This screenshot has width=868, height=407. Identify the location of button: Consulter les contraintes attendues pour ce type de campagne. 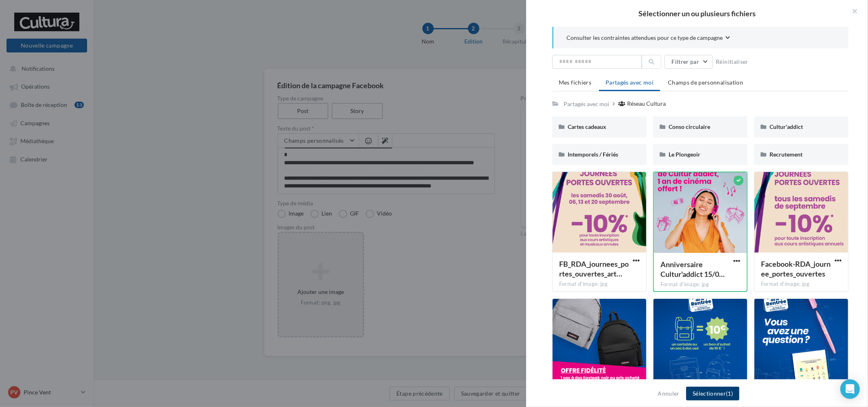
(648, 38).